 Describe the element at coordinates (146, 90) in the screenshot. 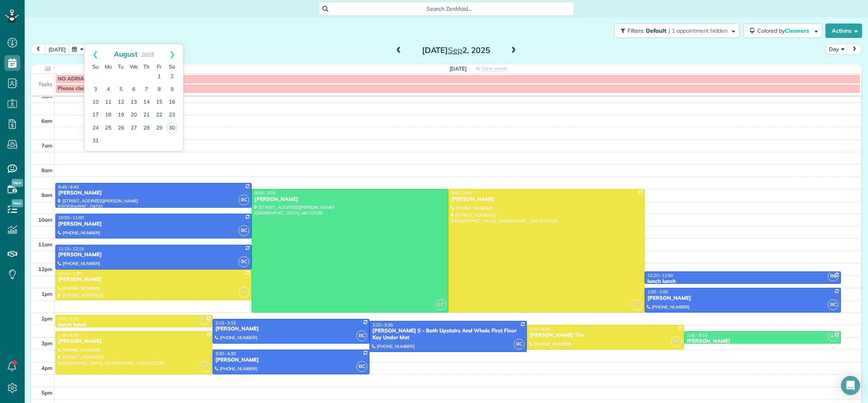

I see `a: 7` at that location.